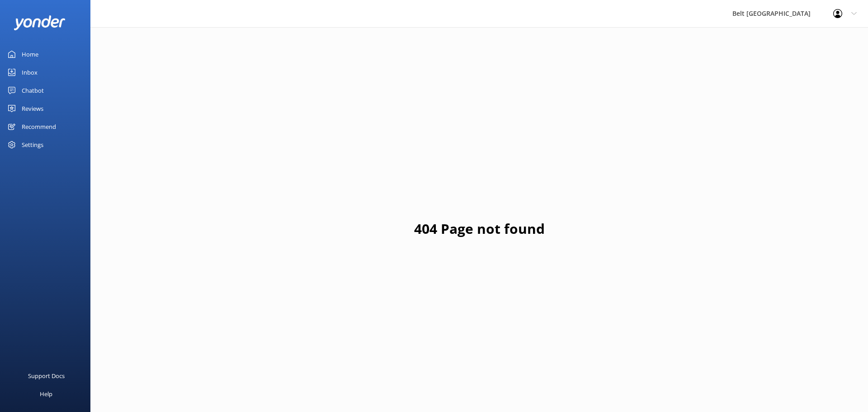  What do you see at coordinates (46, 376) in the screenshot?
I see `div: Support Docs` at bounding box center [46, 376].